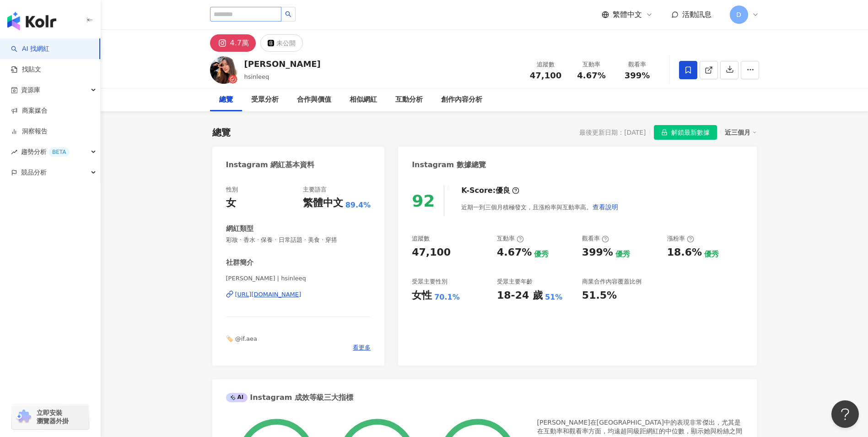 This screenshot has height=437, width=868. I want to click on div: 18.6%, so click(685, 252).